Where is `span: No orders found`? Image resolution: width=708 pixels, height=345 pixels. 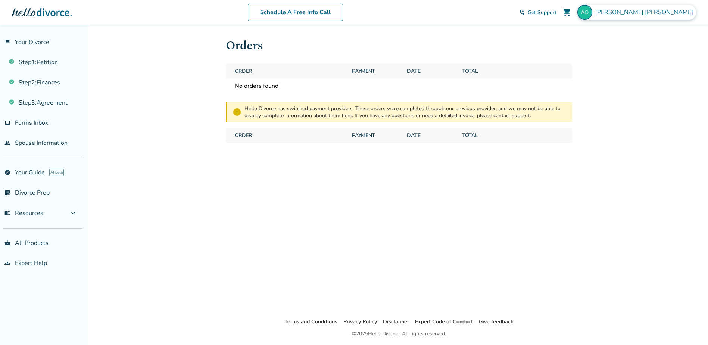
span: No orders found is located at coordinates (289, 86).